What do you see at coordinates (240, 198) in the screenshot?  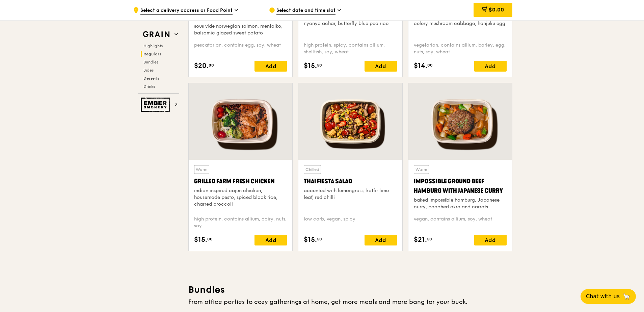 I see `div: indian inspired cajun chicken, housemade pesto, spiced black rice, charred broccoli` at bounding box center [240, 198].